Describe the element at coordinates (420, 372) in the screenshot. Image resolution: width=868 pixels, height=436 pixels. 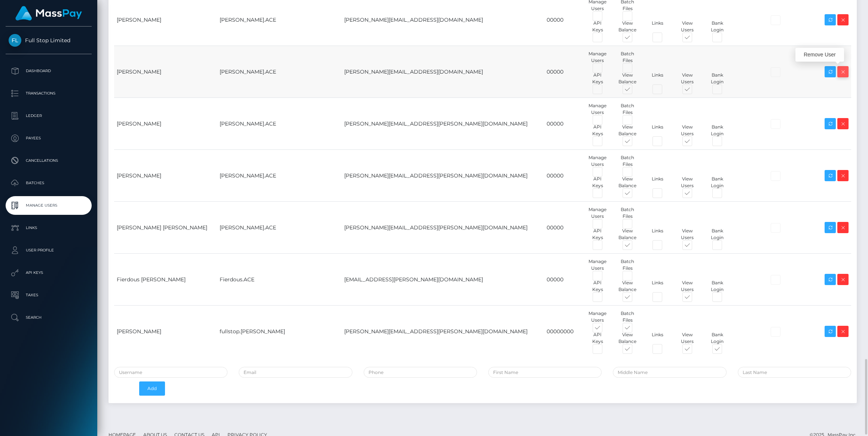
I see `input: Phone` at that location.